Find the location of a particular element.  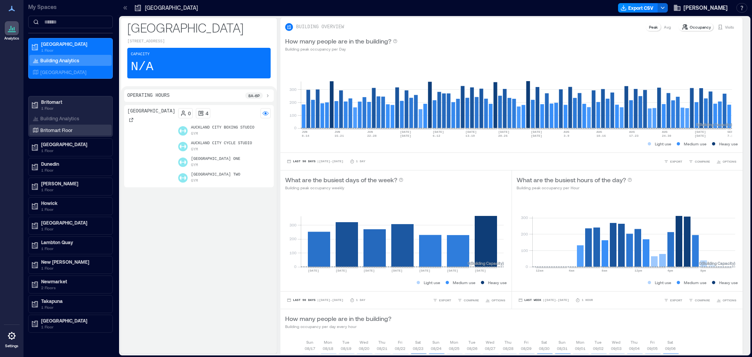

p: Capacity is located at coordinates (140, 54).